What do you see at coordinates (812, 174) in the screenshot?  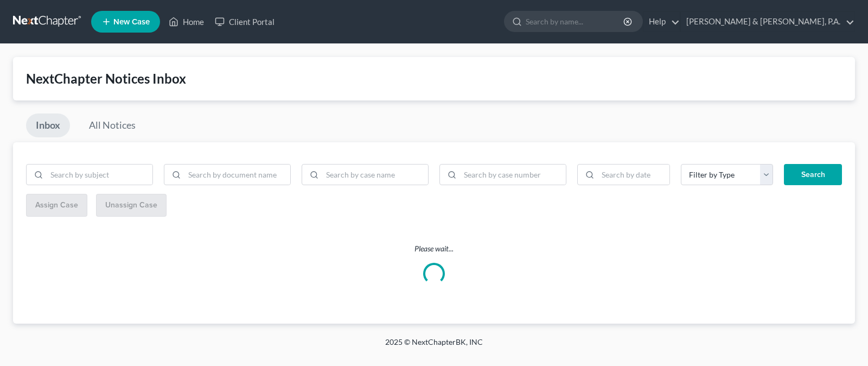 I see `button: Search` at bounding box center [812, 174].